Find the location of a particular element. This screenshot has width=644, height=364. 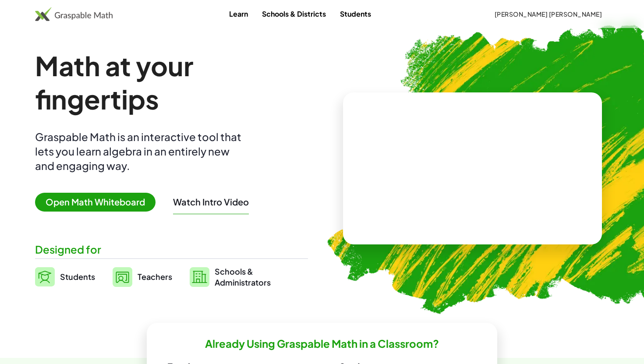

span: Open Math Whiteboard is located at coordinates (95, 202).